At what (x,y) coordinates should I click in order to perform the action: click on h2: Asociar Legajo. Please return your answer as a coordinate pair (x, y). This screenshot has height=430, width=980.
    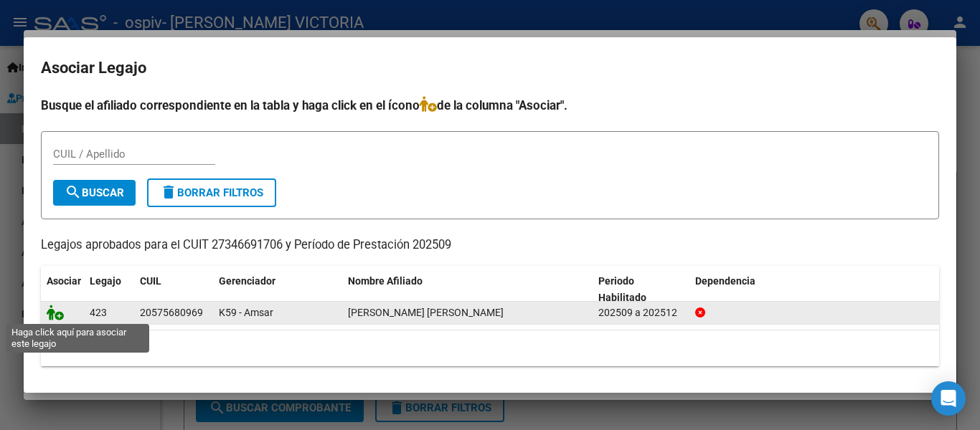
    Looking at the image, I should click on (490, 68).